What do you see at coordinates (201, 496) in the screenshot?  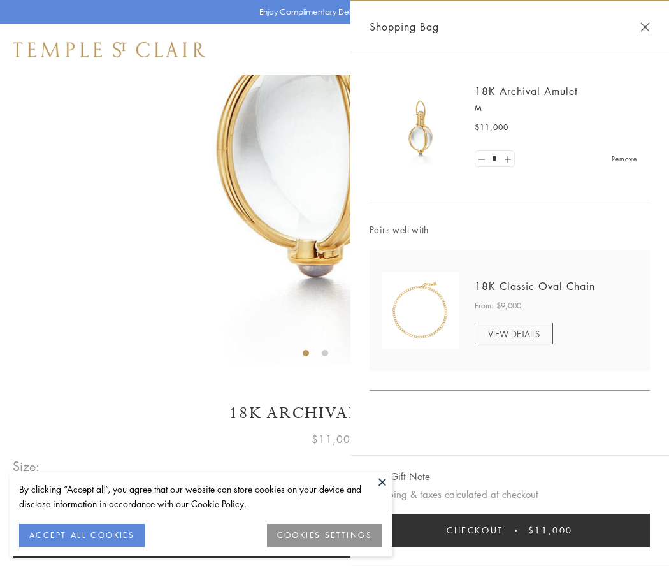 I see `div: By clicking “Accept all”, you agree that our website can store cookies on your device and disclos...` at bounding box center [201, 496].